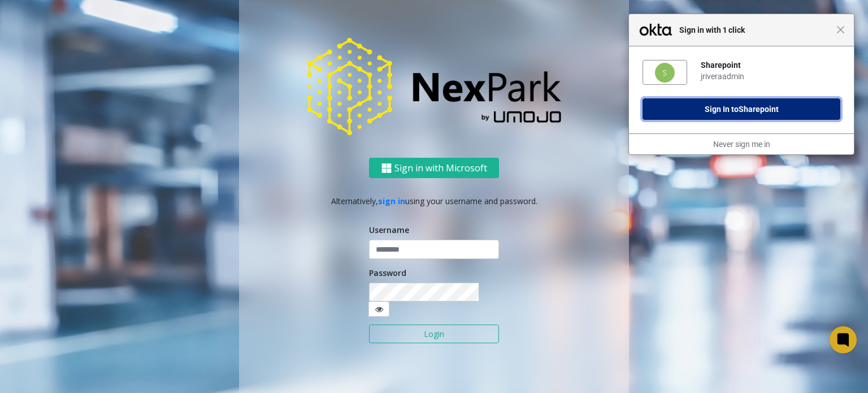  I want to click on button: Login, so click(434, 335).